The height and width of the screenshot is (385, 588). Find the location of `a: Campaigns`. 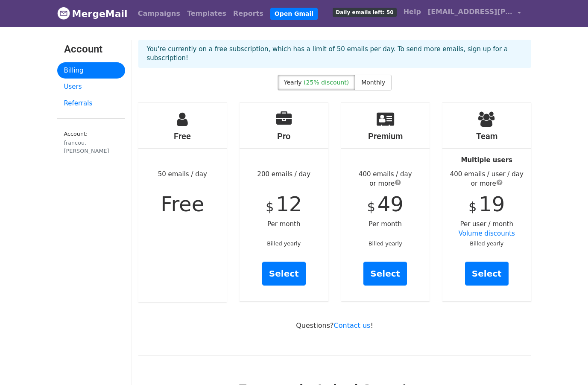

a: Campaigns is located at coordinates (159, 13).